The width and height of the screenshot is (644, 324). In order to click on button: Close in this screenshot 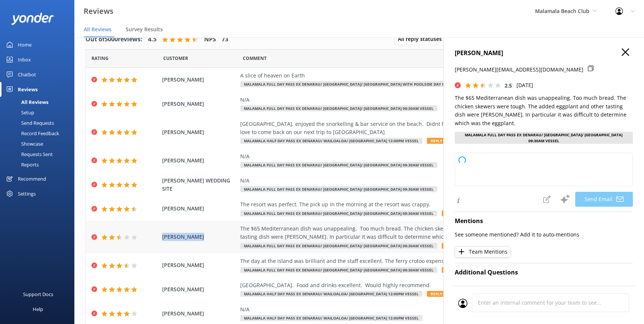, I will do `click(625, 53)`.